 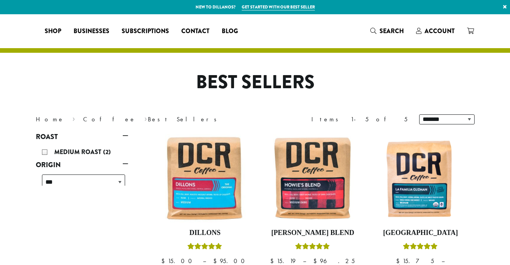 What do you see at coordinates (420, 247) in the screenshot?
I see `div: Rated 4.83 out of 5` at bounding box center [420, 247].